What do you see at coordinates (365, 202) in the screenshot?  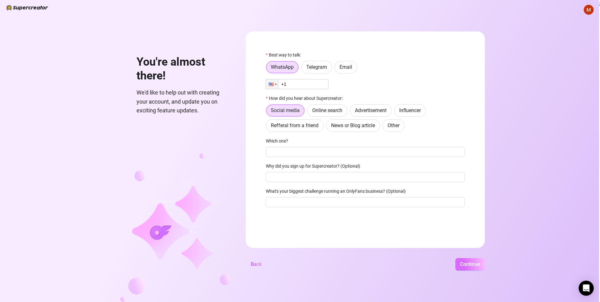 I see `input: What's your biggest challenge running an OnlyFans business? (Optional)` at bounding box center [365, 202].